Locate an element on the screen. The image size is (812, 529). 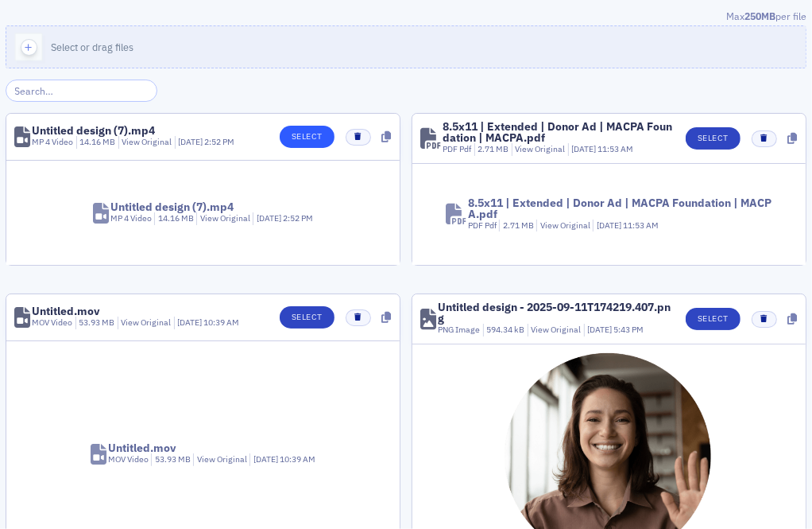
span: 5:43 PM is located at coordinates (629, 329).